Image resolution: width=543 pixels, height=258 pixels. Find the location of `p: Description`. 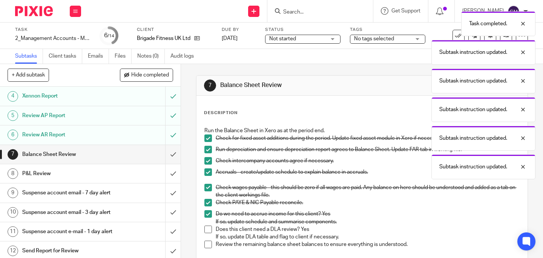

p: Description is located at coordinates (221, 113).